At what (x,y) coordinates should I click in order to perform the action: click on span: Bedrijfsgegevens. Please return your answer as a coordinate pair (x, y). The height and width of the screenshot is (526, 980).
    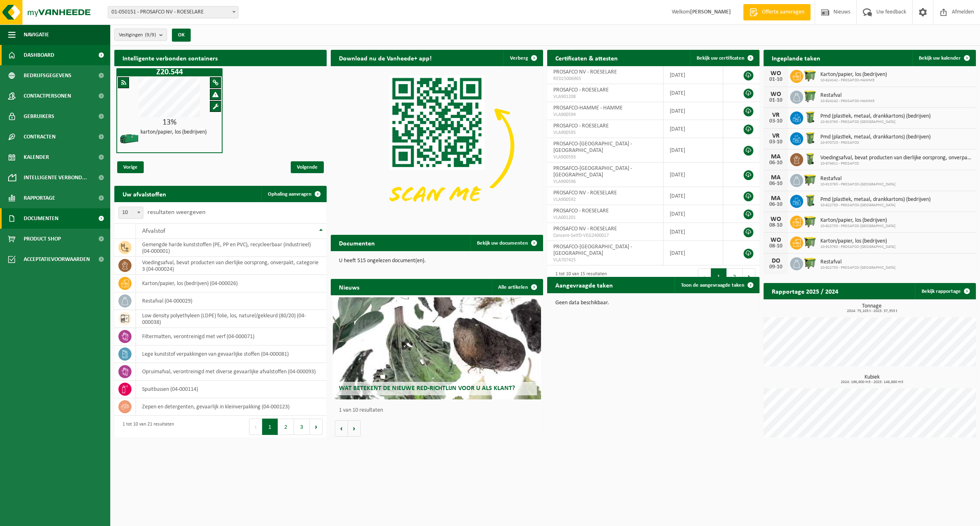
    Looking at the image, I should click on (47, 75).